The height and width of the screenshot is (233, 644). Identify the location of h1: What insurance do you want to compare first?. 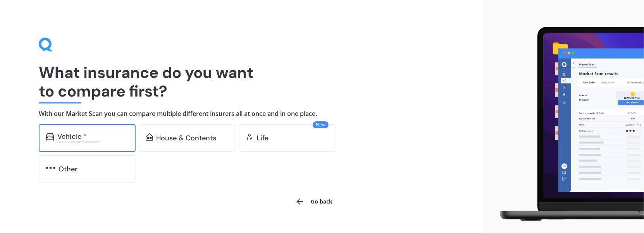
(242, 82).